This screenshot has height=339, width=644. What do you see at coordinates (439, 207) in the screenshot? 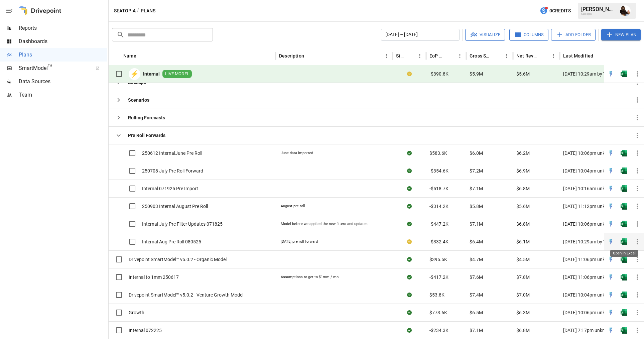
I see `span: -$314.2K` at bounding box center [439, 207].